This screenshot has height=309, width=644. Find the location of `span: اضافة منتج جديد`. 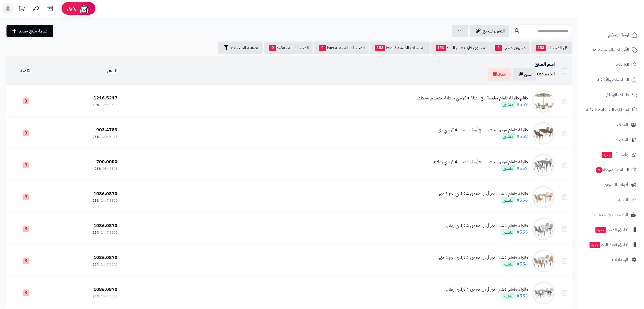

span: اضافة منتج جديد is located at coordinates (34, 31).